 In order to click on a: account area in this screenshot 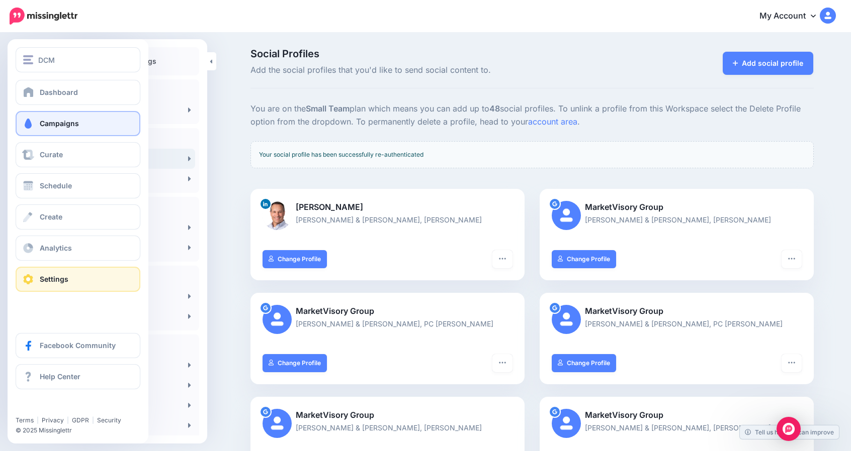, I will do `click(552, 122)`.